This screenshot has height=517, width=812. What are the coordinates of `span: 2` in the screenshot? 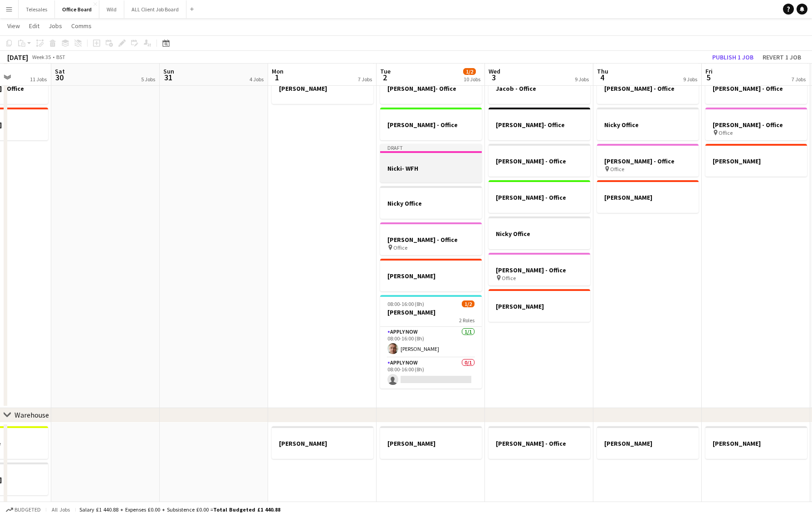 It's located at (385, 77).